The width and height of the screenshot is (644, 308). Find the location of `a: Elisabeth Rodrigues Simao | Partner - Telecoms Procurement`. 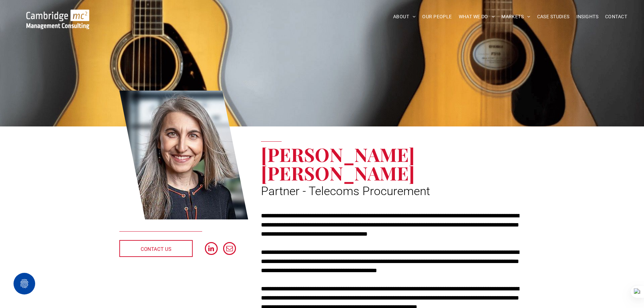

a: Elisabeth Rodrigues Simao | Partner - Telecoms Procurement is located at coordinates (184, 155).